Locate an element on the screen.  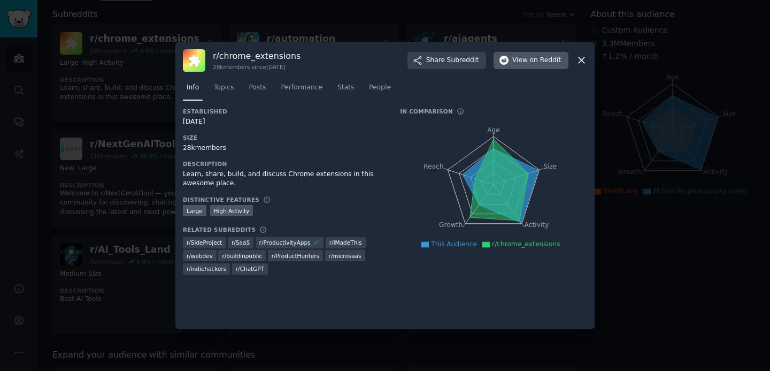
span: r/chrome_extensions is located at coordinates (526, 244).